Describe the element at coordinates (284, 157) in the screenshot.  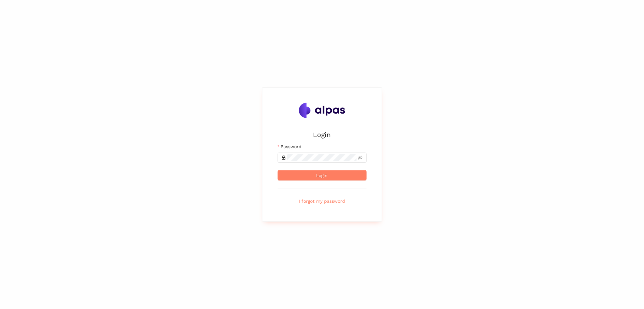
I see `span: lock` at that location.